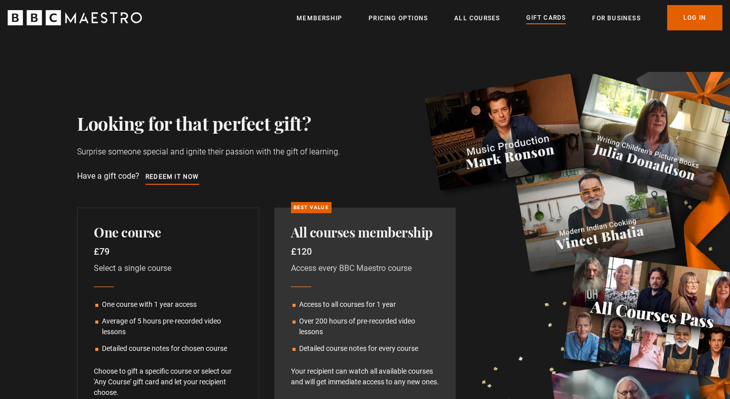 This screenshot has height=399, width=730. What do you see at coordinates (172, 177) in the screenshot?
I see `a: Redeem it now` at bounding box center [172, 177].